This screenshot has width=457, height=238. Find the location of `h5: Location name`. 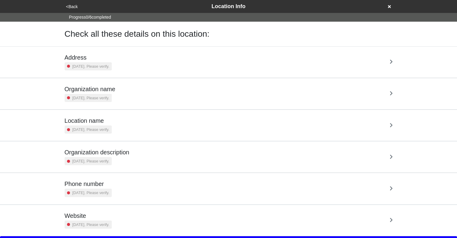

h5: Location name is located at coordinates (88, 121).